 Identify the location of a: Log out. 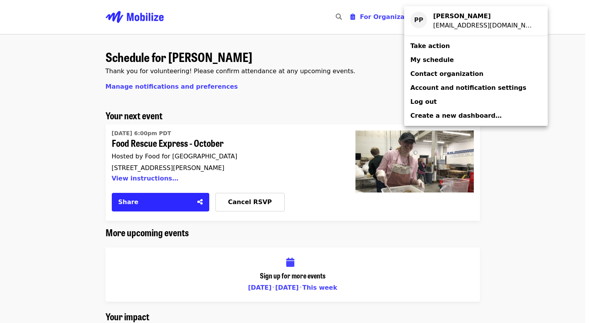
(476, 102).